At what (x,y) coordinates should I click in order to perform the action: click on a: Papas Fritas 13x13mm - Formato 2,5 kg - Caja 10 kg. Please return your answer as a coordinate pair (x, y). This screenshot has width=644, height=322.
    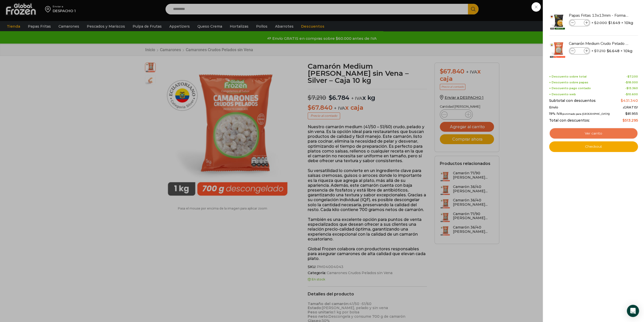
    Looking at the image, I should click on (599, 15).